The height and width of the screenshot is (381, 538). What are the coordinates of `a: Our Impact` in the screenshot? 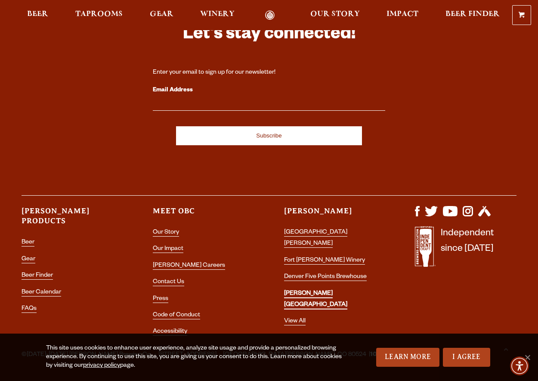 It's located at (168, 249).